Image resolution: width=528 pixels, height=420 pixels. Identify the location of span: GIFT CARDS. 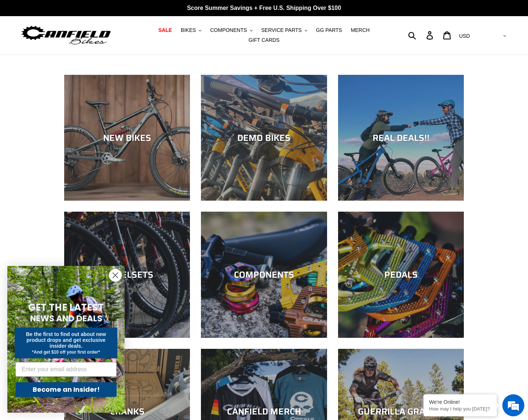
(264, 40).